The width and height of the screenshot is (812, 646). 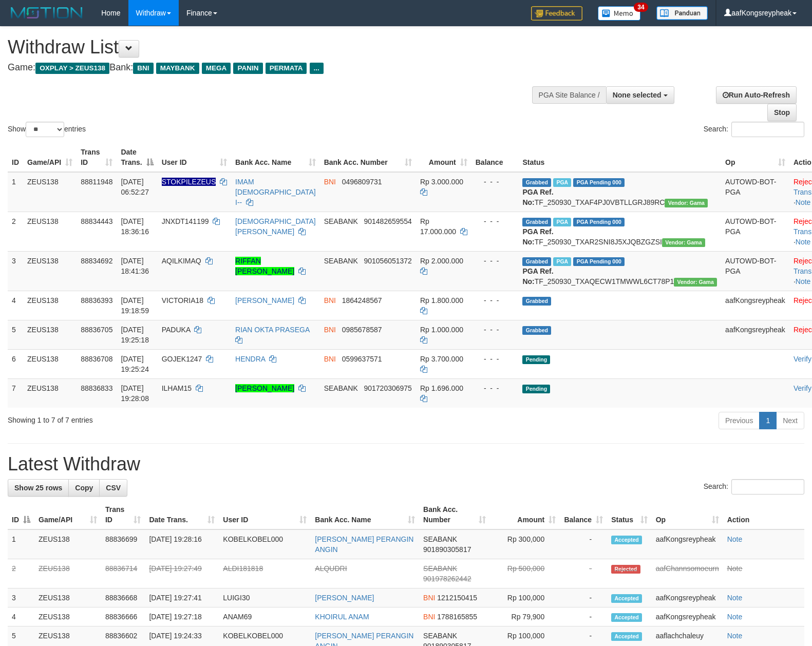 What do you see at coordinates (442, 301) in the screenshot?
I see `span: Rp 1.800.000` at bounding box center [442, 301].